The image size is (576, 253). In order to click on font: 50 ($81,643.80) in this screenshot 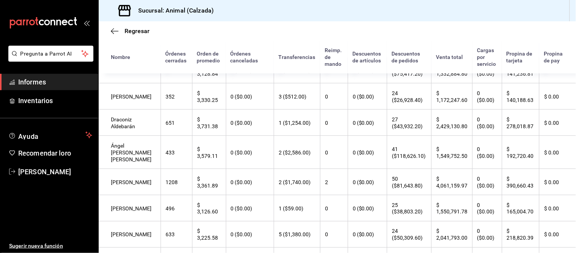, I will do `click(407, 182)`.